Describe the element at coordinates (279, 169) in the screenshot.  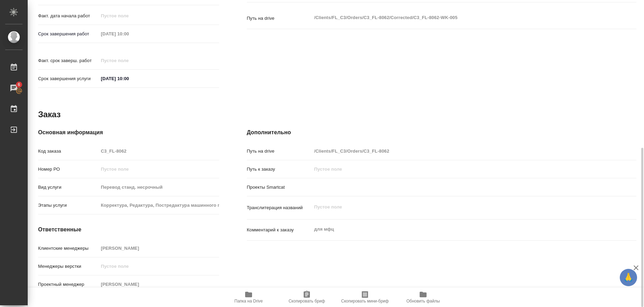
I see `p: Путь к заказу` at that location.